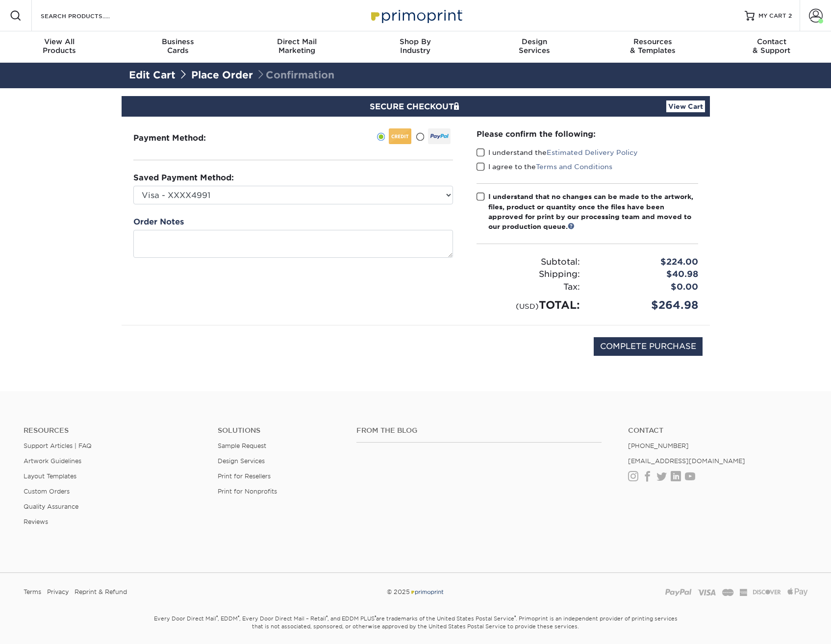 The width and height of the screenshot is (831, 644). What do you see at coordinates (58, 592) in the screenshot?
I see `a: Privacy` at bounding box center [58, 592].